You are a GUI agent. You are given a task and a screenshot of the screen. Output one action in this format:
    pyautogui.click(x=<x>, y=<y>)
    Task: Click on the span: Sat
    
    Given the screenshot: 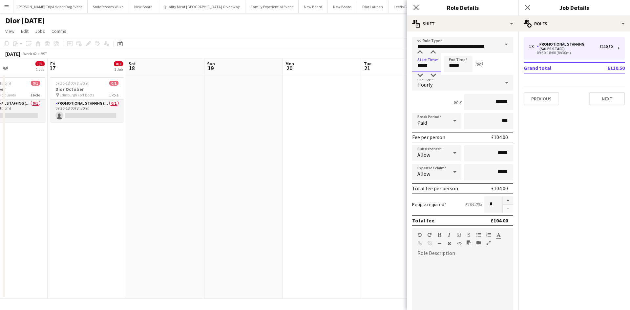 What is the action you would take?
    pyautogui.click(x=132, y=64)
    